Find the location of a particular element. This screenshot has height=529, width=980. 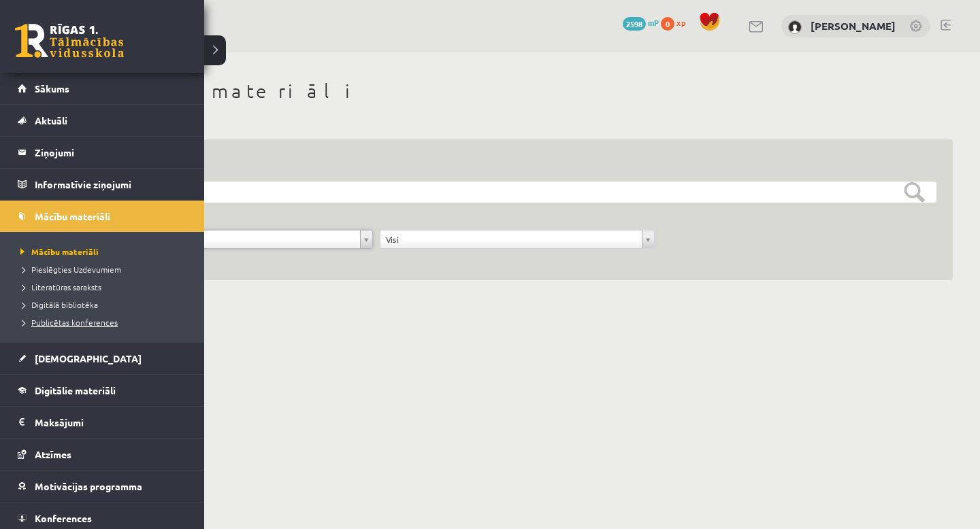

a: Aktuāli is located at coordinates (102, 120).